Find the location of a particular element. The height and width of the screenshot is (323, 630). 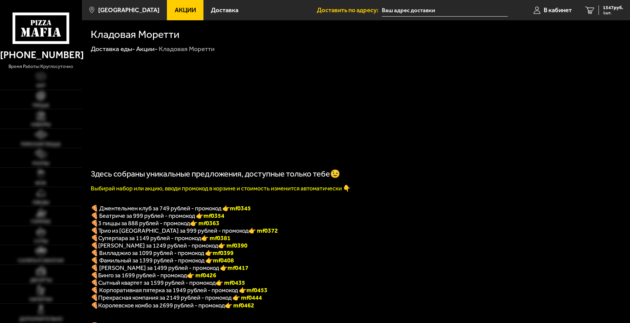

span: Доставка is located at coordinates (224, 10).